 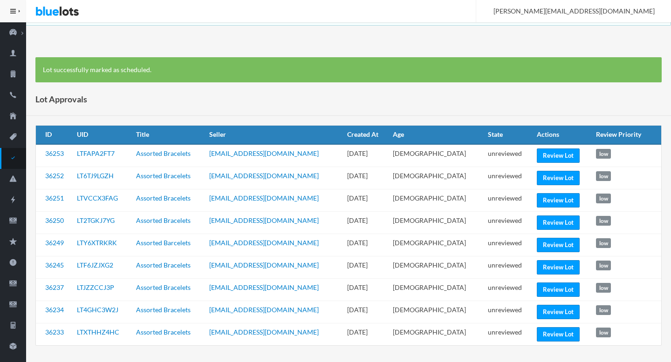 What do you see at coordinates (626, 135) in the screenshot?
I see `th: Review Priority` at bounding box center [626, 135].